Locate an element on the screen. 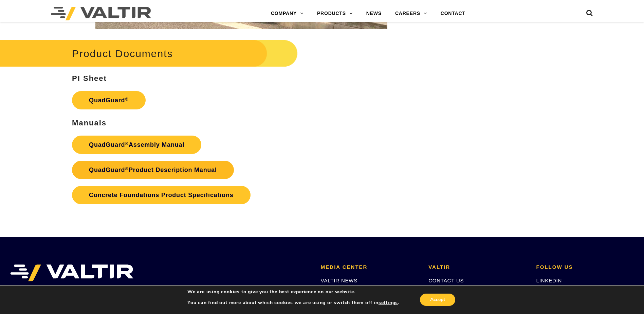  a: VALTIR NEWS is located at coordinates (339, 280).